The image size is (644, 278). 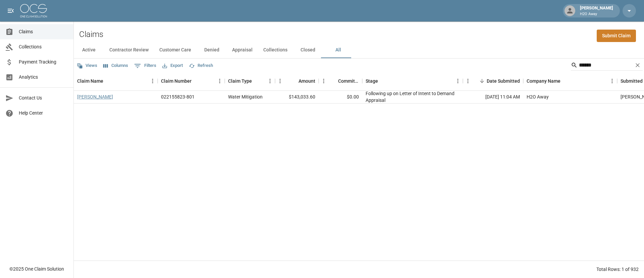 What do you see at coordinates (413, 97) in the screenshot?
I see `div: Following up on Letter of Intent to Demand Appraisal` at bounding box center [413, 97].